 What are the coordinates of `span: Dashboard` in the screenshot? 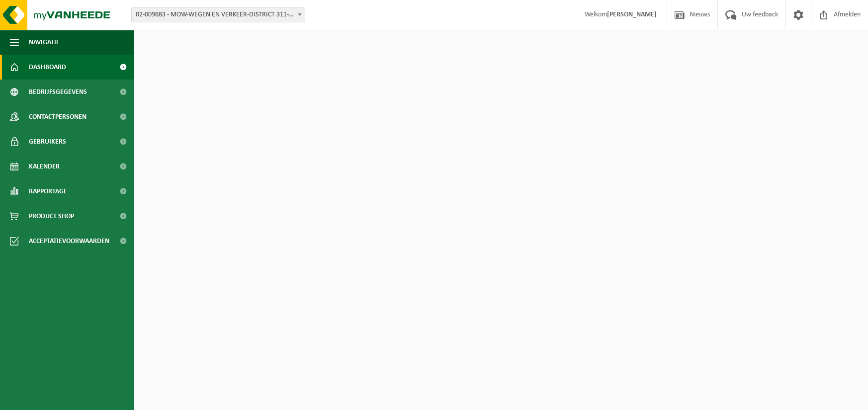 It's located at (47, 67).